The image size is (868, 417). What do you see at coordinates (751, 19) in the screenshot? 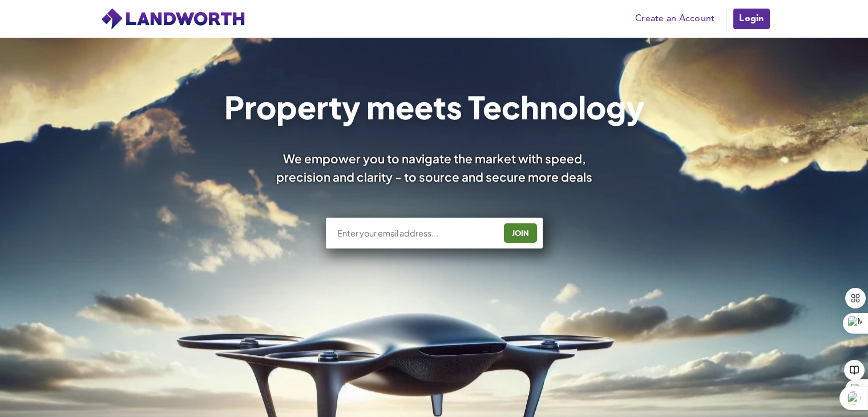
I see `a: Login` at bounding box center [751, 19].